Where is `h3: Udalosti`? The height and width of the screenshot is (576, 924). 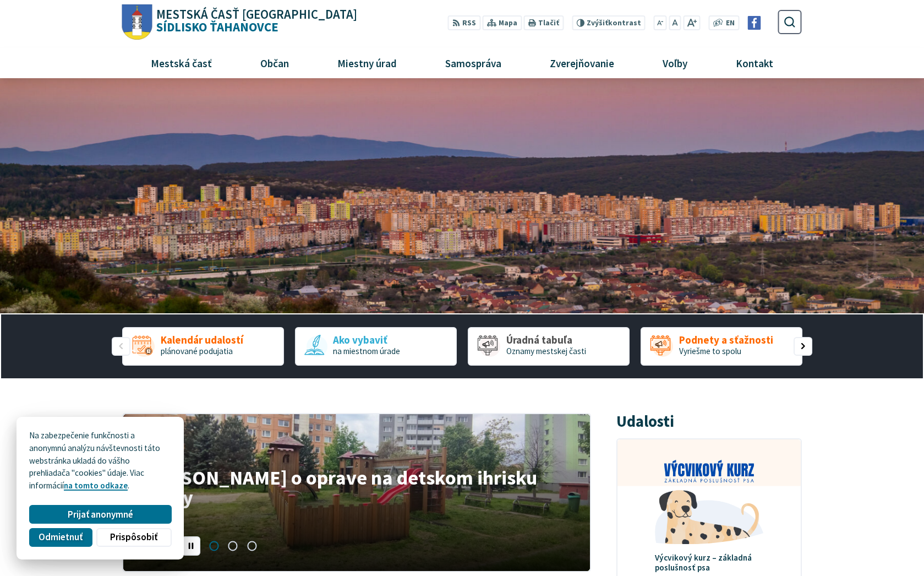
h3: Udalosti is located at coordinates (645, 422).